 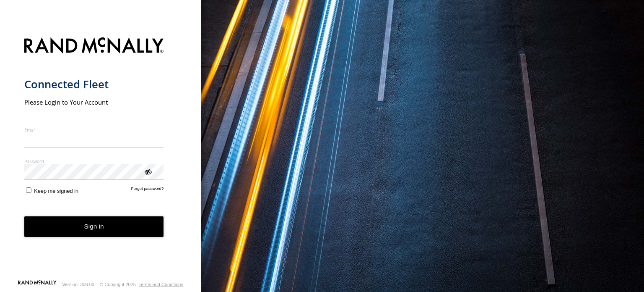 I want to click on a: Terms and Conditions, so click(x=161, y=284).